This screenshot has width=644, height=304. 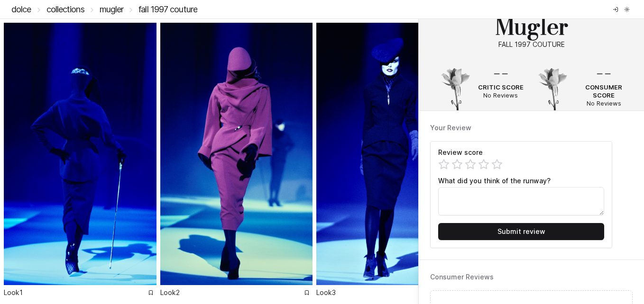 What do you see at coordinates (531, 128) in the screenshot?
I see `h1: Your Review` at bounding box center [531, 128].